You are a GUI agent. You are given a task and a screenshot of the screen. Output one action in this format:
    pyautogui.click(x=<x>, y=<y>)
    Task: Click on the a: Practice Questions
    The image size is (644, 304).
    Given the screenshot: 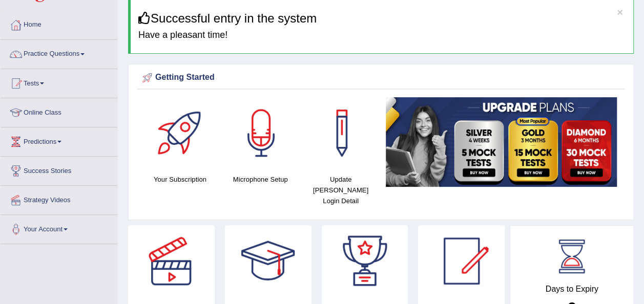 What is the action you would take?
    pyautogui.click(x=59, y=53)
    